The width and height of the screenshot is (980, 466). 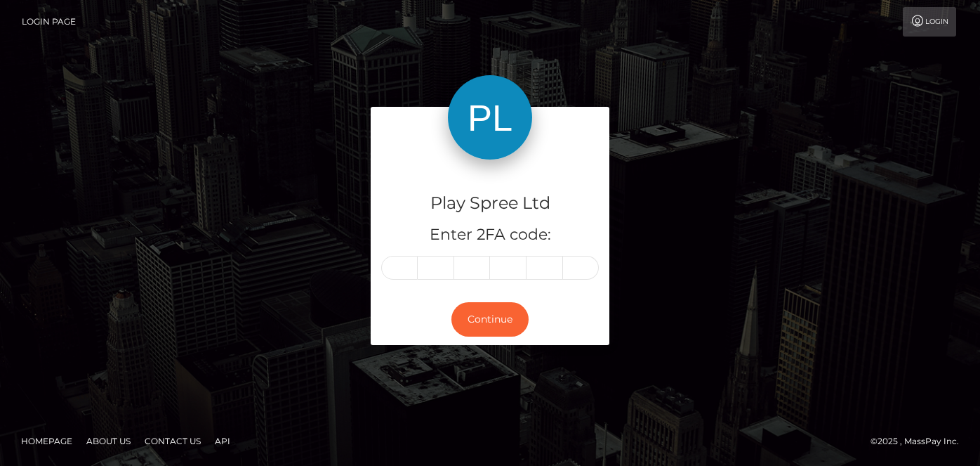 I want to click on h5: Enter 2FA code:, so click(x=490, y=235).